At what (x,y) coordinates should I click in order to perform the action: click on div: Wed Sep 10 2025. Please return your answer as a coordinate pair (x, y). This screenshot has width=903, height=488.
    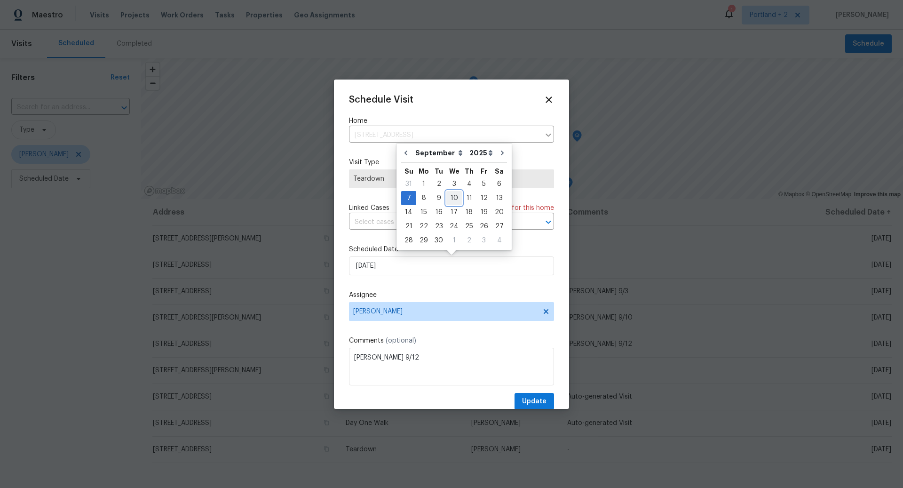
    Looking at the image, I should click on (454, 198).